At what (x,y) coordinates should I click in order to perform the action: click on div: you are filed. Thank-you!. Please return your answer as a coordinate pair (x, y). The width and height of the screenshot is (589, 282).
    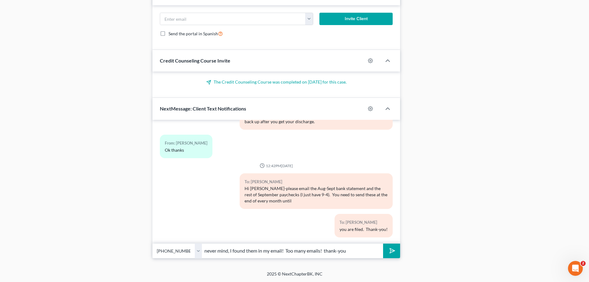
    Looking at the image, I should click on (364, 229).